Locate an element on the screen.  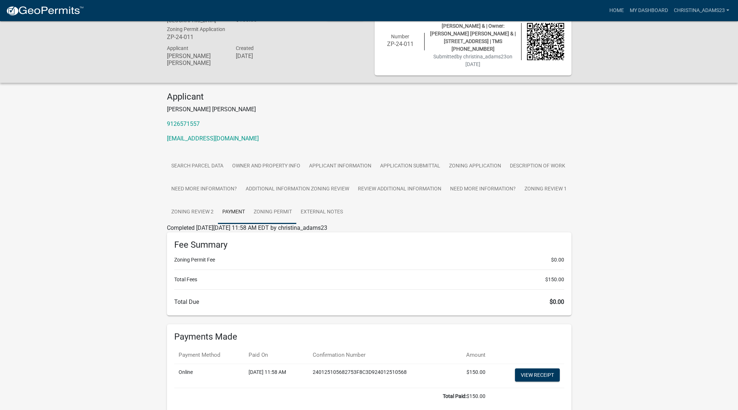
a: My Dashboard is located at coordinates (649, 11).